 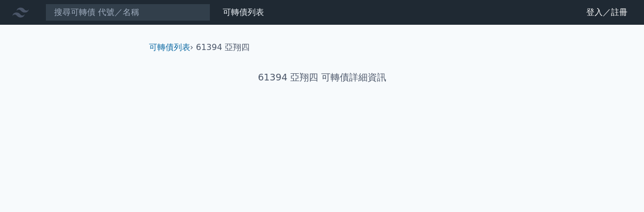 I want to click on input: 搜尋可轉債 代號／名稱, so click(x=128, y=13).